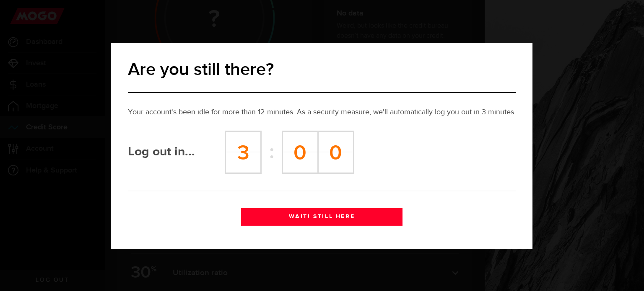 The width and height of the screenshot is (644, 291). What do you see at coordinates (322, 217) in the screenshot?
I see `button: WAIT! STILL HERE` at bounding box center [322, 217].